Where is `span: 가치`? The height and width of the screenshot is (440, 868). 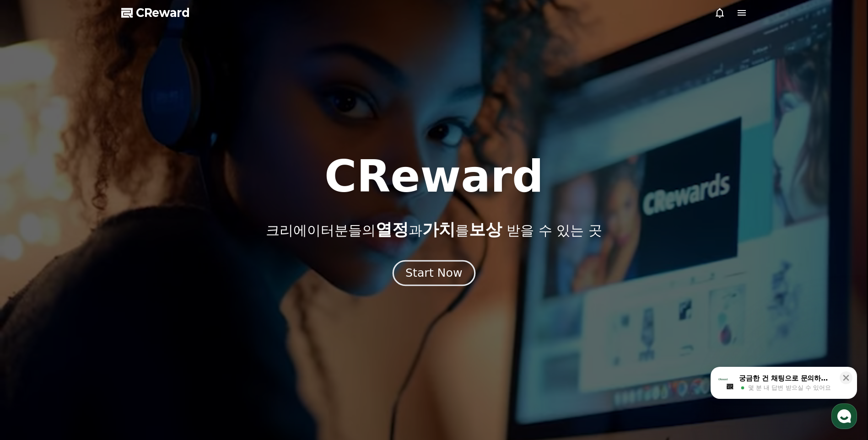
span: 가치 is located at coordinates (439, 230).